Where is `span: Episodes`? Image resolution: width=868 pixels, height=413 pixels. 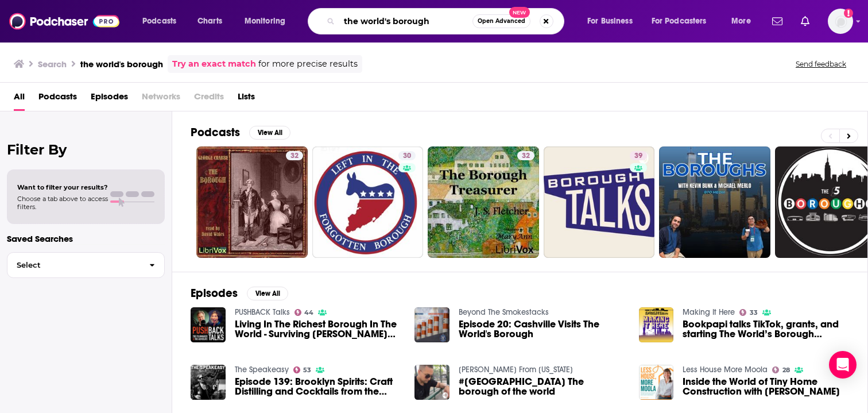 span: Episodes is located at coordinates (109, 99).